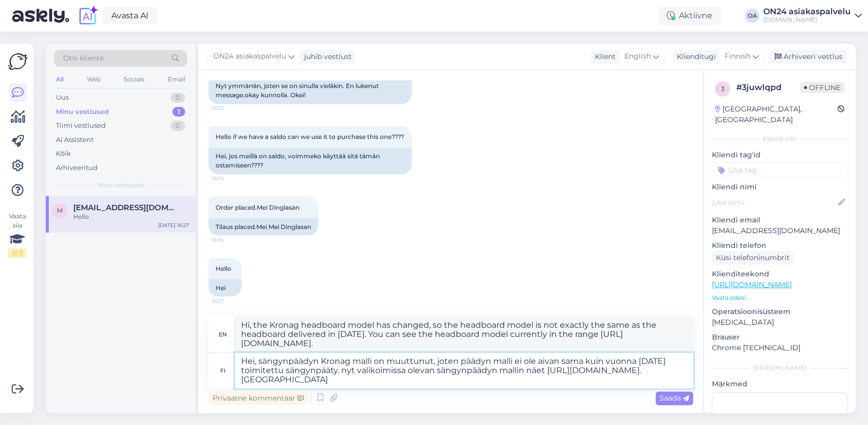  Describe the element at coordinates (63, 154) in the screenshot. I see `div: Kõik` at that location.